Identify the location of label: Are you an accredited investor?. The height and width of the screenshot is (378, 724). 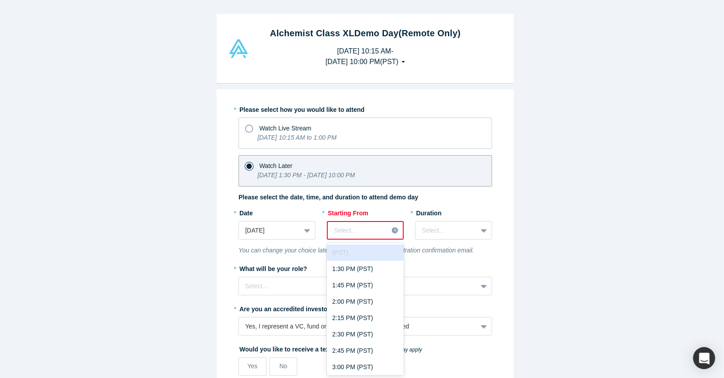
(365, 307).